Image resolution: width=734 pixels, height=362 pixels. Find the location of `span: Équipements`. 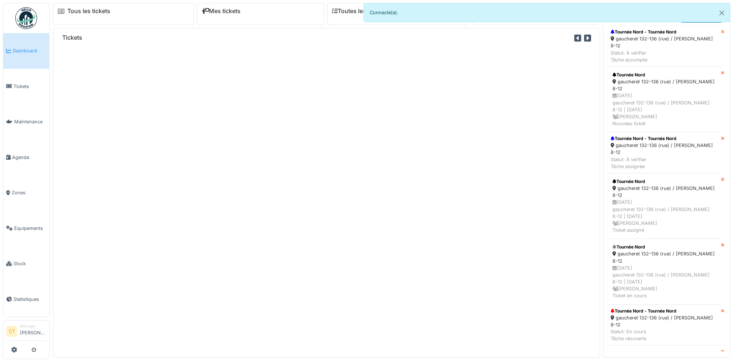

span: Équipements is located at coordinates (30, 228).